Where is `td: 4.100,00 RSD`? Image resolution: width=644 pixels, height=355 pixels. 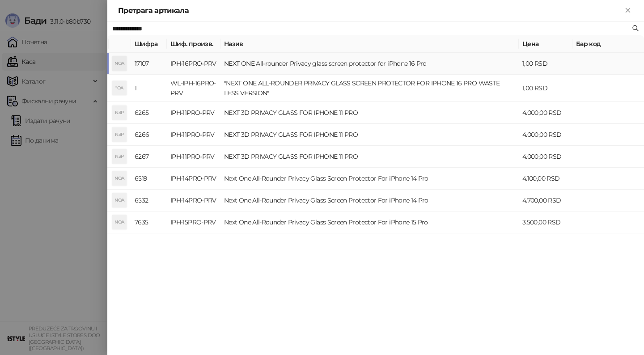
td: 4.100,00 RSD is located at coordinates (546, 178).